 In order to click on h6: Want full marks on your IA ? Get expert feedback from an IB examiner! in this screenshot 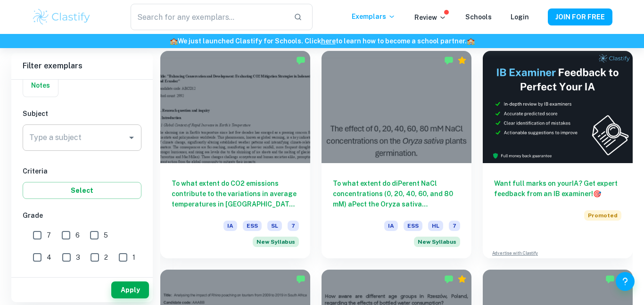, I will do `click(557, 189)`.